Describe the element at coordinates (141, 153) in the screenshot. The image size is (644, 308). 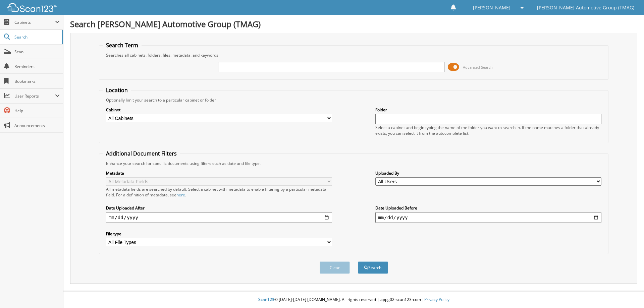
I see `legend: Additional Document Filters` at that location.